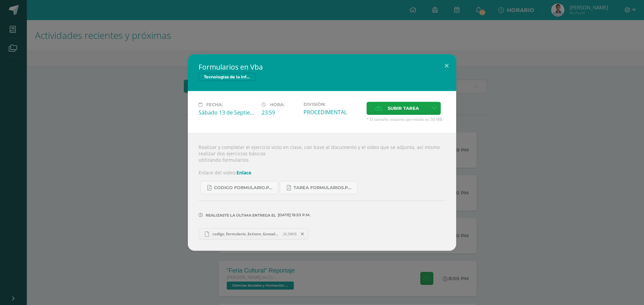 The width and height of the screenshot is (644, 305). What do you see at coordinates (289, 234) in the screenshot?
I see `span: 26.58KB` at bounding box center [289, 234].